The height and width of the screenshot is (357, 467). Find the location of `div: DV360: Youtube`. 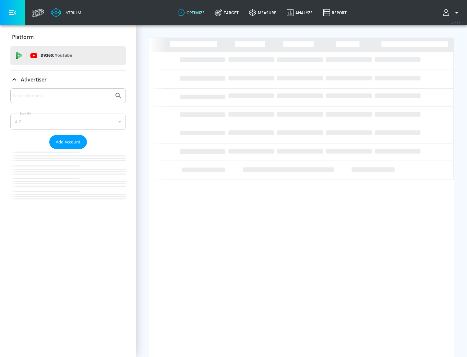

div: DV360: Youtube is located at coordinates (68, 55).